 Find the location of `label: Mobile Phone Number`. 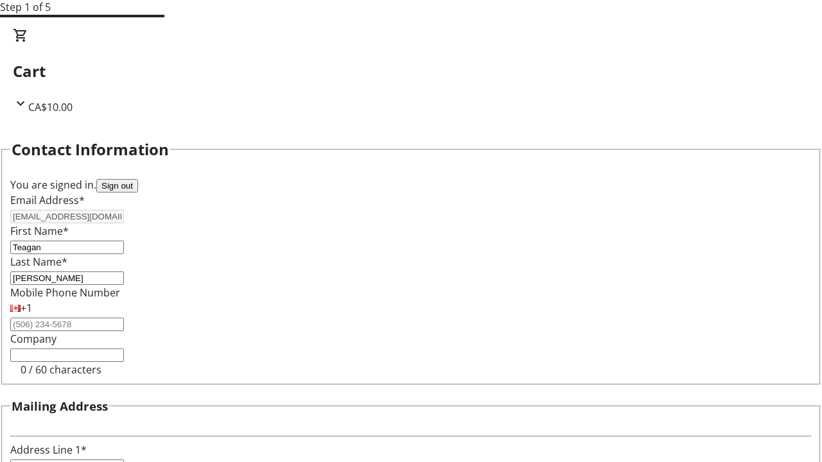

label: Mobile Phone Number is located at coordinates (65, 293).